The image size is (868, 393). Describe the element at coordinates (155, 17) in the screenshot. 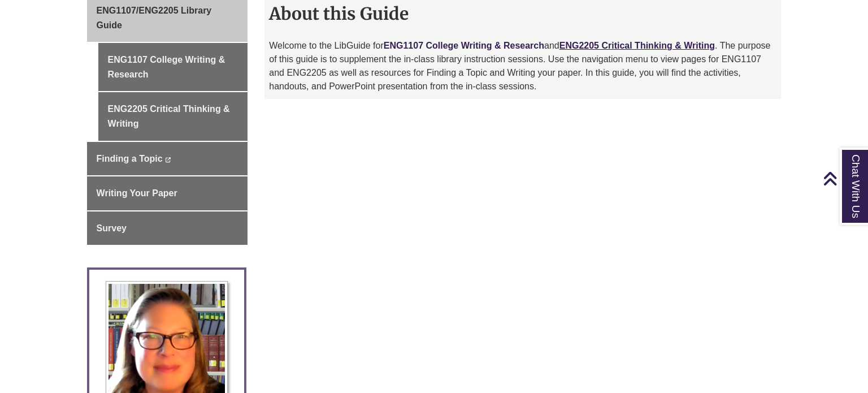

I see `span: ENG1107/ENG2205 Library Guide` at that location.